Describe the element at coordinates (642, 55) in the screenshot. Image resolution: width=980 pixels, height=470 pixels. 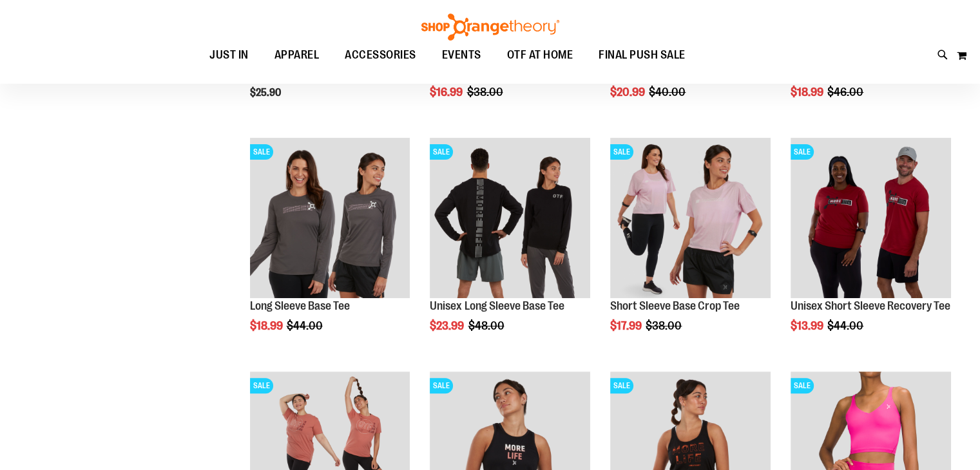
I see `a: FINAL PUSH SALE` at that location.